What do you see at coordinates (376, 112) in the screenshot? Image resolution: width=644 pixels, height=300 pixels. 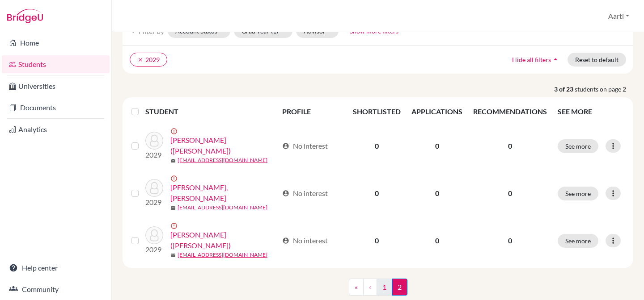 I see `th: SHORTLISTED` at bounding box center [376, 112].